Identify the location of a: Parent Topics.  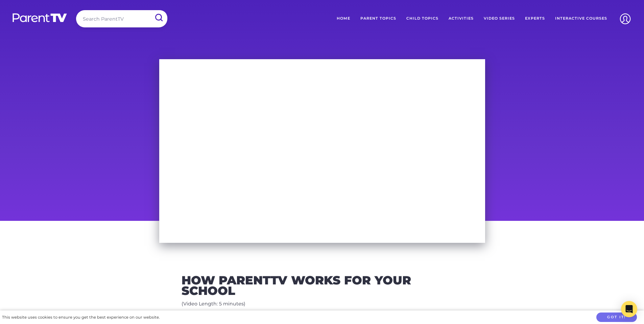
(378, 18).